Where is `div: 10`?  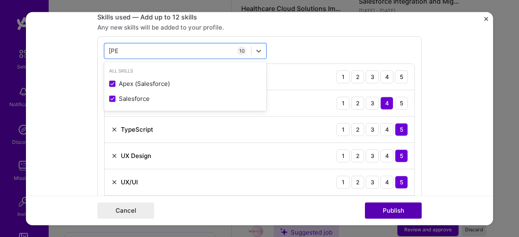 div: 10 is located at coordinates (242, 51).